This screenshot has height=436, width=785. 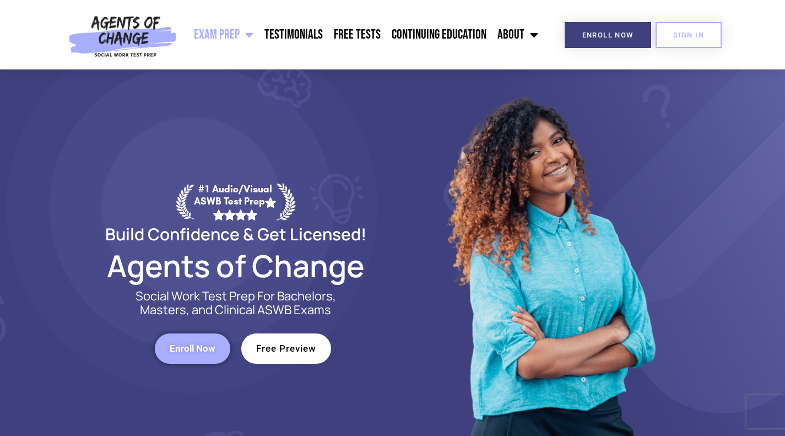 I want to click on div: #1 Audio/Visual ASWB Test Prep, so click(x=235, y=201).